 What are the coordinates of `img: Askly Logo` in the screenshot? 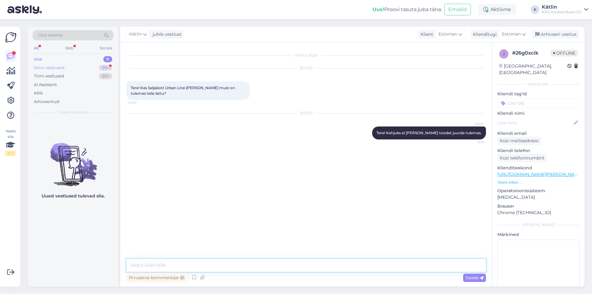 It's located at (11, 37).